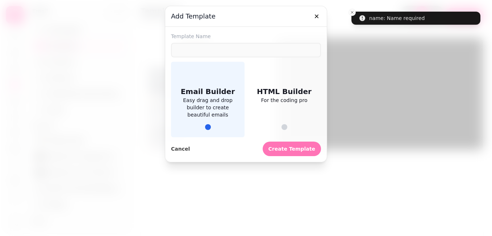  What do you see at coordinates (284, 91) in the screenshot?
I see `span: HTML Builder` at bounding box center [284, 91].